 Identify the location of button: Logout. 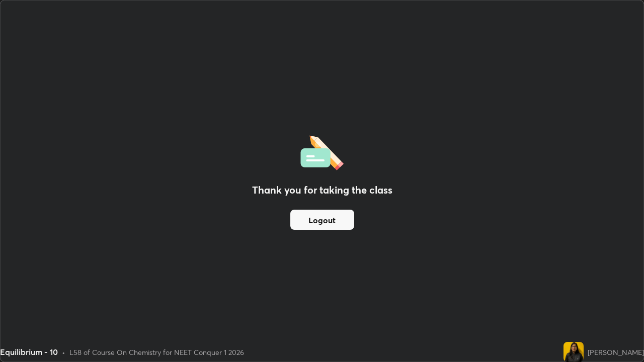
(322, 220).